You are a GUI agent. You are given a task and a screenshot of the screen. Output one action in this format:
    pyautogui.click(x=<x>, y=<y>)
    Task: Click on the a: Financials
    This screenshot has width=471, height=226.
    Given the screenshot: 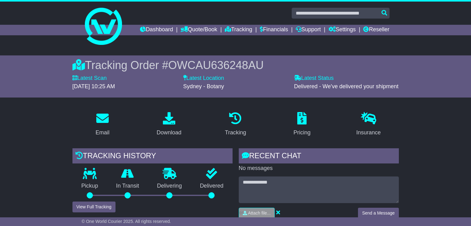 What is the action you would take?
    pyautogui.click(x=274, y=30)
    